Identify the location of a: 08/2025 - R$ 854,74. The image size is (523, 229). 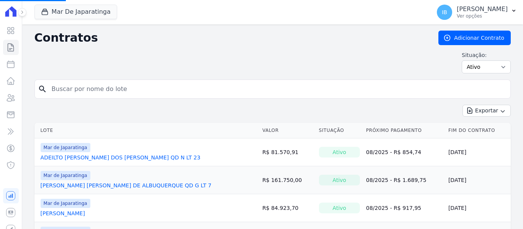
(393, 152).